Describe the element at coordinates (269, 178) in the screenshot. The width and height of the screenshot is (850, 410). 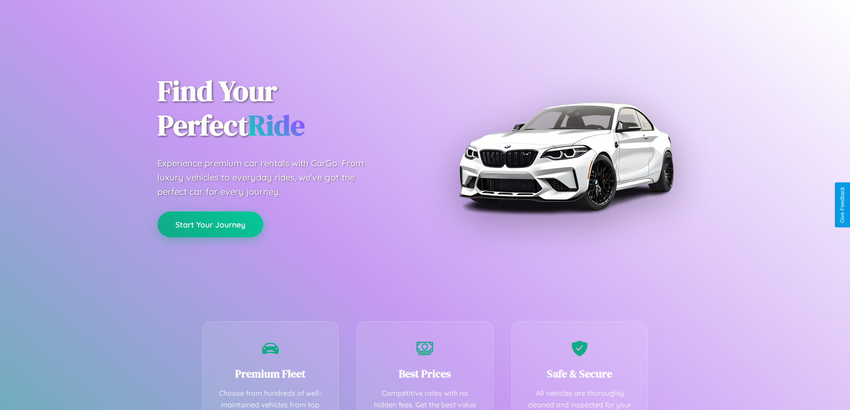
I see `p: Experience premium car rentals with CarGo. From luxury vehicles to everyday rides, we've got the ...` at that location.